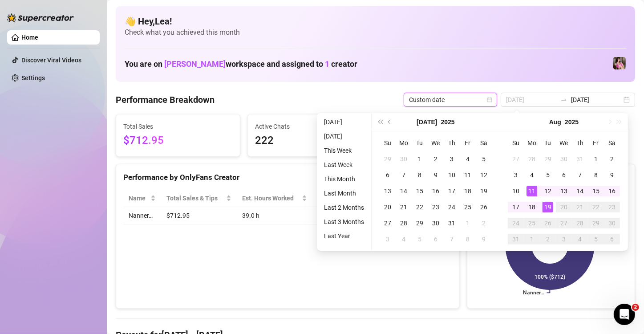 This screenshot has height=334, width=644. What do you see at coordinates (452, 223) in the screenshot?
I see `td: 2025-07-31` at bounding box center [452, 223].